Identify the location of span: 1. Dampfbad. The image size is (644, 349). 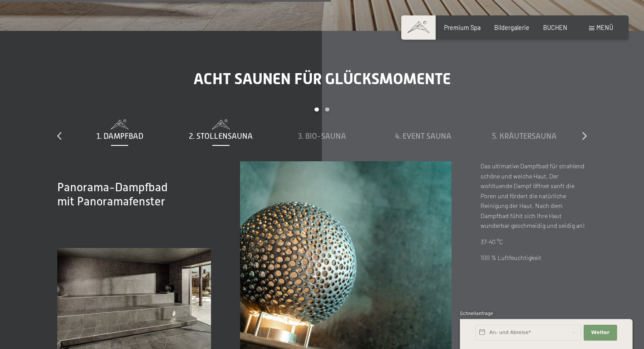
(120, 136).